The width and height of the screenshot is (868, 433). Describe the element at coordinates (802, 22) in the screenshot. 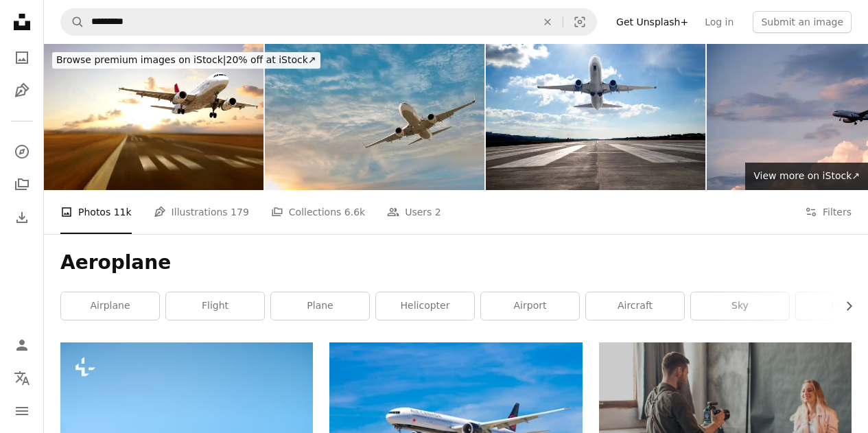

I see `button: Submit an image` at that location.